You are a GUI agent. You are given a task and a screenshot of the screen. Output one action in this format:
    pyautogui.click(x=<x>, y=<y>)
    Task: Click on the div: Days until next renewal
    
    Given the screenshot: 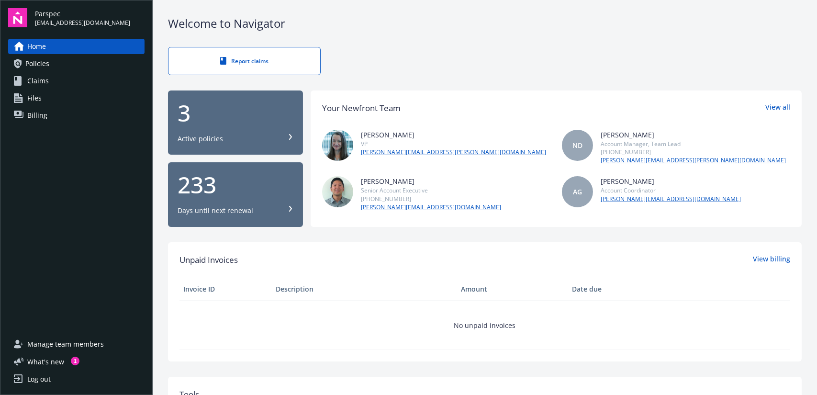 What is the action you would take?
    pyautogui.click(x=215, y=211)
    